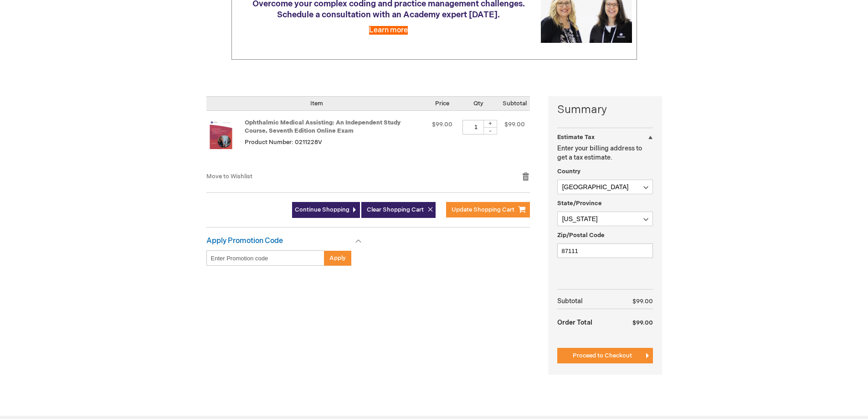  I want to click on span: Country, so click(569, 172).